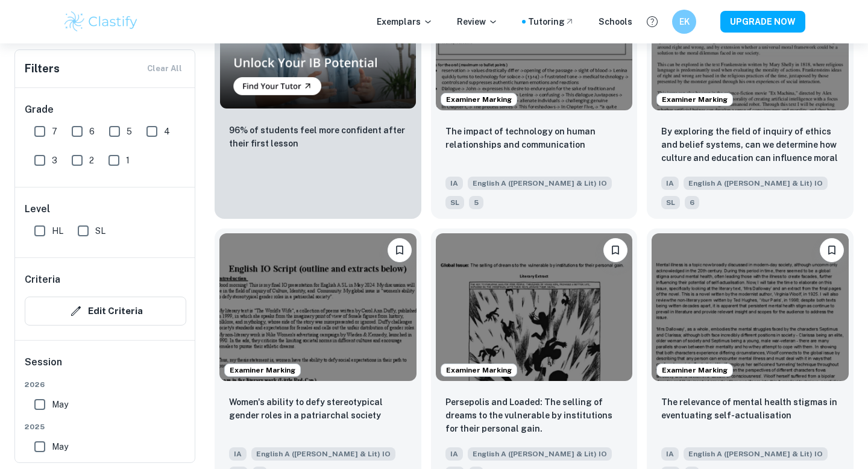 The height and width of the screenshot is (469, 868). I want to click on span: 2025, so click(105, 427).